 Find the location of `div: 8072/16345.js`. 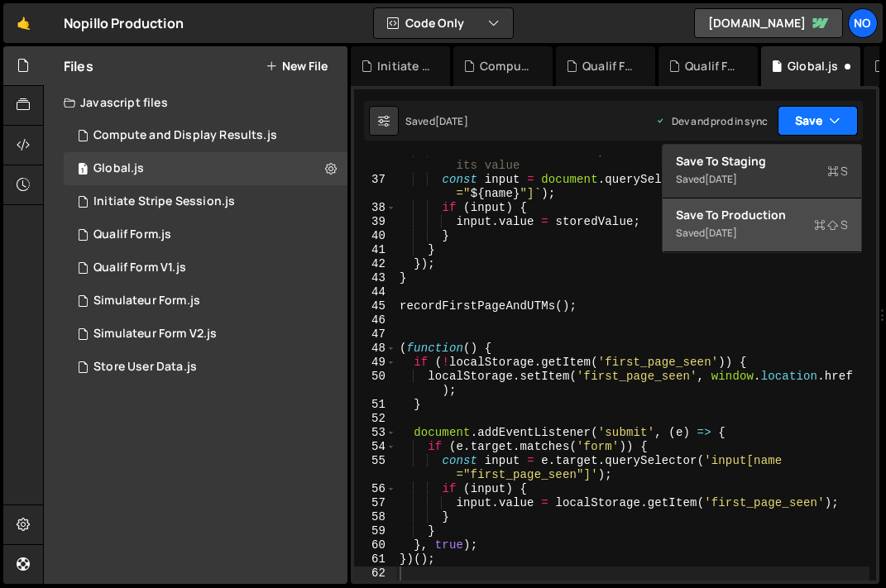

div: 8072/16345.js is located at coordinates (206, 235).